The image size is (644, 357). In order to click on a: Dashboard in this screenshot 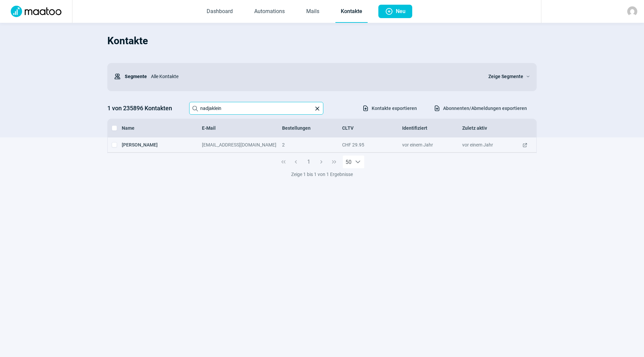, I will do `click(220, 12)`.